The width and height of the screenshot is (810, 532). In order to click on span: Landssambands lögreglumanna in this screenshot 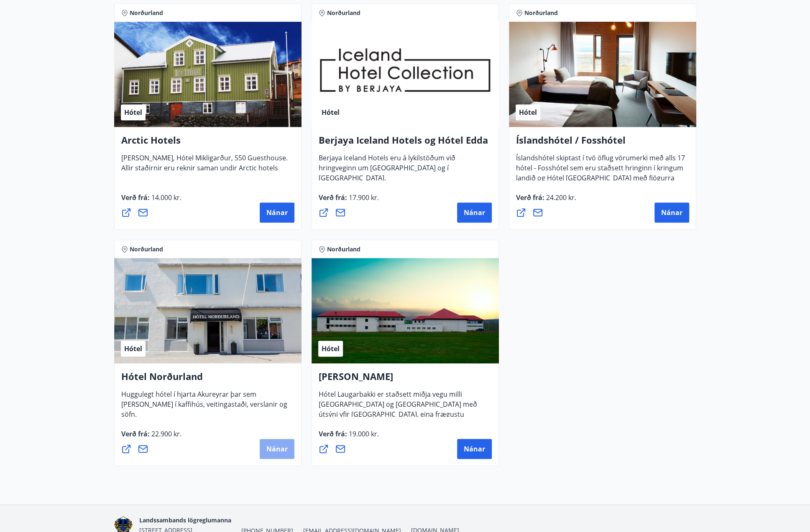, I will do `click(185, 520)`.